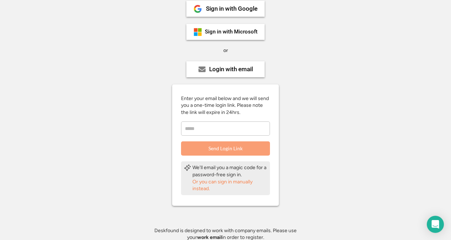 The height and width of the screenshot is (240, 451). Describe the element at coordinates (226, 51) in the screenshot. I see `div: or` at that location.